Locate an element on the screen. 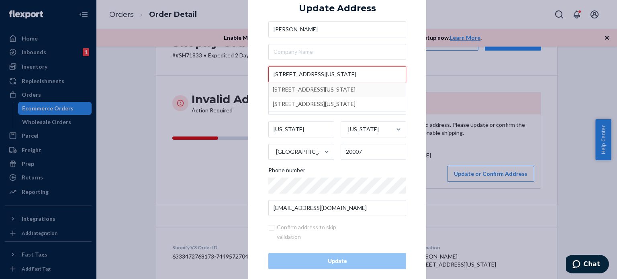 Image resolution: width=617 pixels, height=279 pixels. div: Update Address is located at coordinates (337, 8).